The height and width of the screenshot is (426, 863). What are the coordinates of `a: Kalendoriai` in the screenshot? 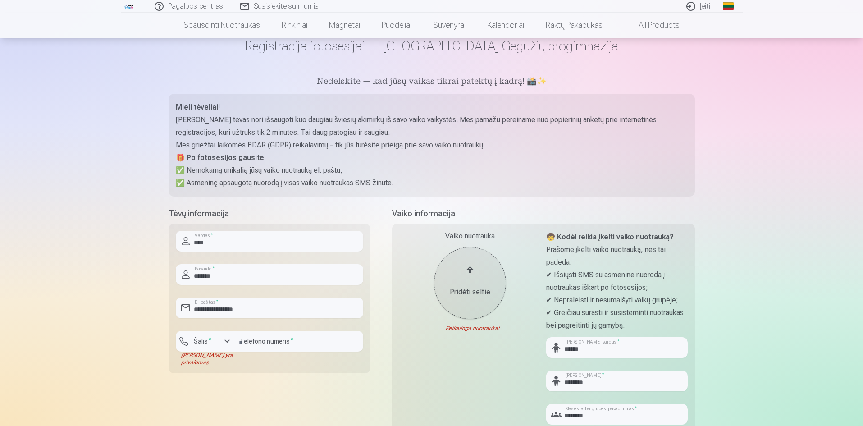 It's located at (505, 25).